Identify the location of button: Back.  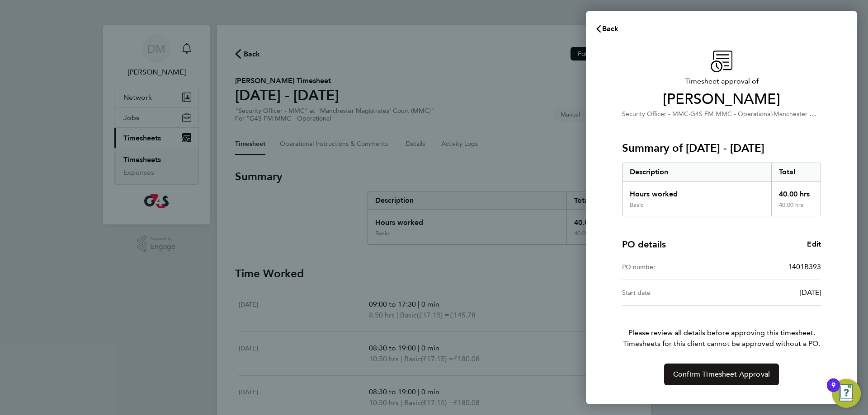
(606, 29).